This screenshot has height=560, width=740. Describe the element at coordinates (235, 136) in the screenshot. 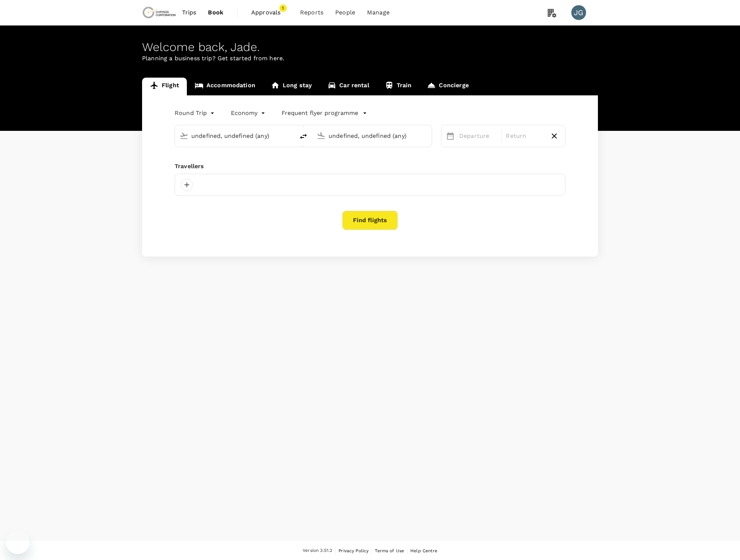

I see `input: Depart from` at that location.